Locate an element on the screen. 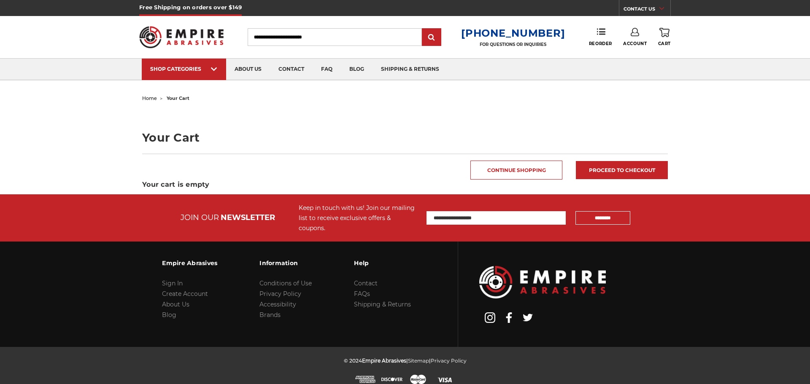 This screenshot has width=810, height=384. a: CONTACT US is located at coordinates (647, 10).